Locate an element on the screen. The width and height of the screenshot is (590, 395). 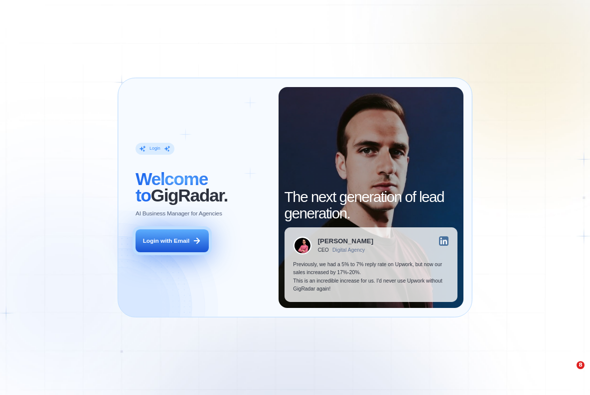
span: Welcome to is located at coordinates (171, 187).